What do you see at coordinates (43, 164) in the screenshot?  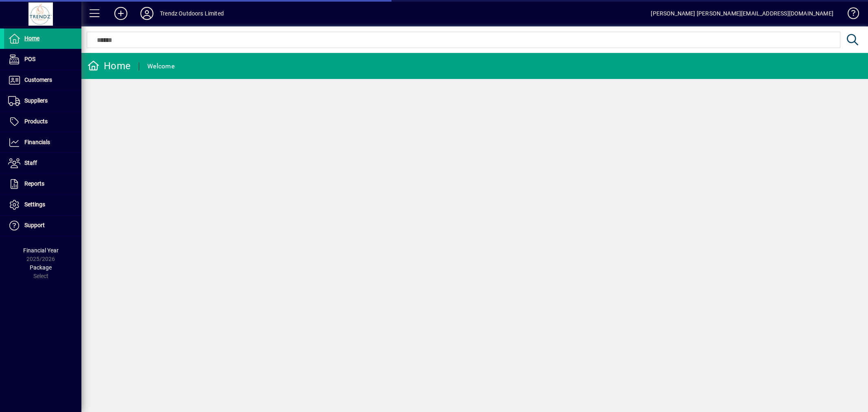 I see `a: Staff` at bounding box center [43, 164].